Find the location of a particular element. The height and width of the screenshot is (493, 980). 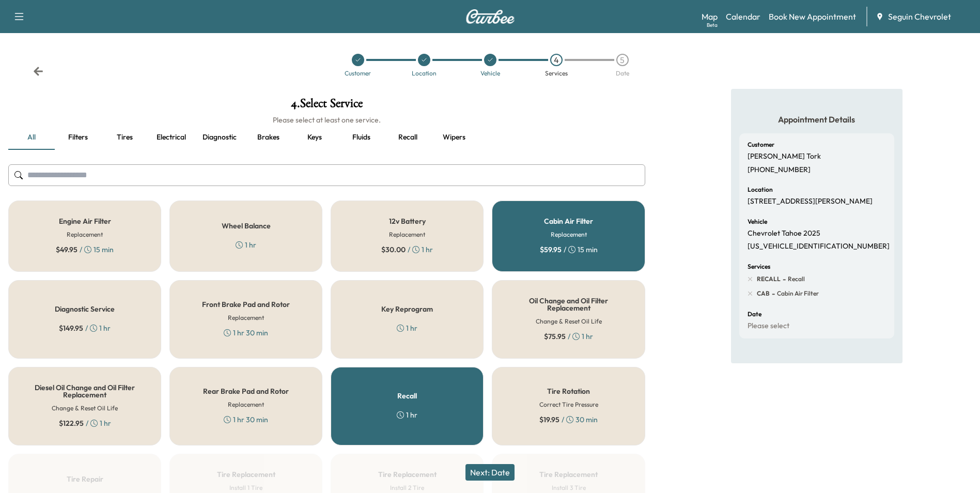

h5: Recall is located at coordinates (407, 396).